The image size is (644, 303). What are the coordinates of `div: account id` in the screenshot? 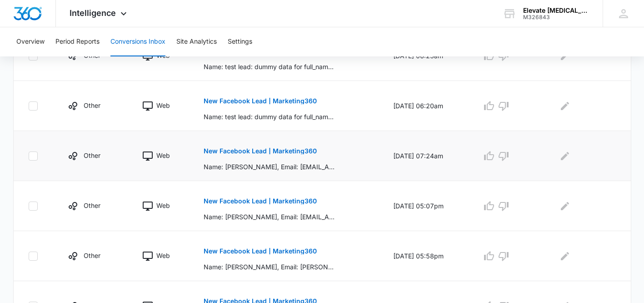 It's located at (556, 17).